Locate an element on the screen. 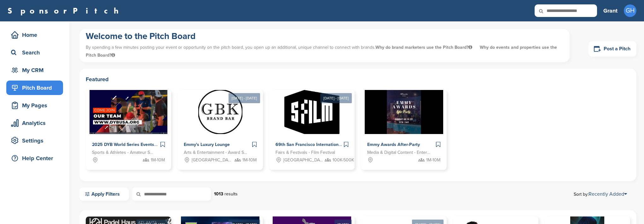  a: My Pages is located at coordinates (35, 105).